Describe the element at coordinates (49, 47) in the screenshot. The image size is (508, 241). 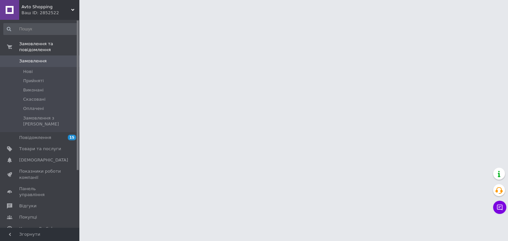
I see `span: Замовлення та повідомлення` at that location.